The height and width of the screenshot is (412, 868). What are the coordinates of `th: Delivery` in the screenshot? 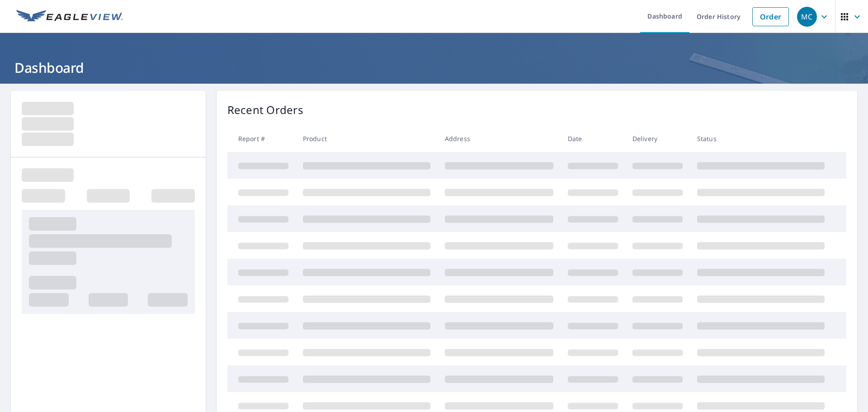 It's located at (657, 138).